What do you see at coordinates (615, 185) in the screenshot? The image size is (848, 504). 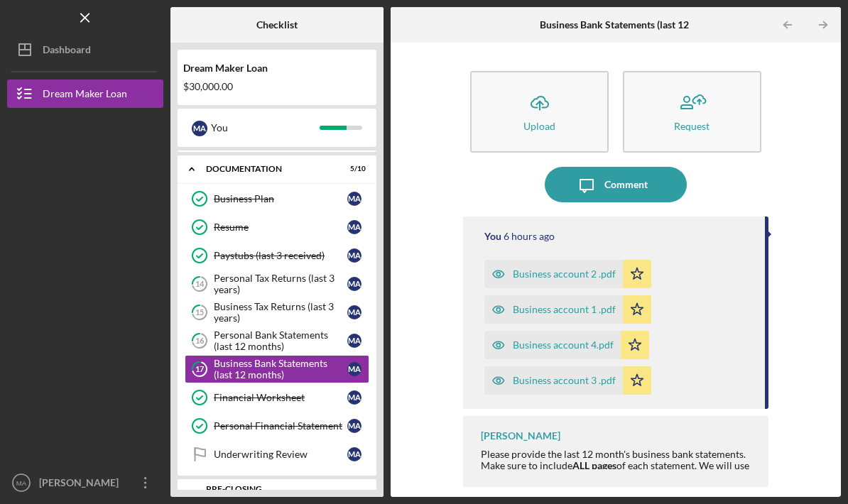 I see `button: Comment` at bounding box center [615, 185].